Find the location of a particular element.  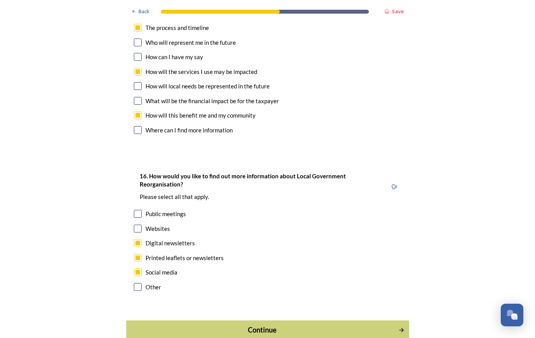

p: Please select all that apply. is located at coordinates (261, 196).